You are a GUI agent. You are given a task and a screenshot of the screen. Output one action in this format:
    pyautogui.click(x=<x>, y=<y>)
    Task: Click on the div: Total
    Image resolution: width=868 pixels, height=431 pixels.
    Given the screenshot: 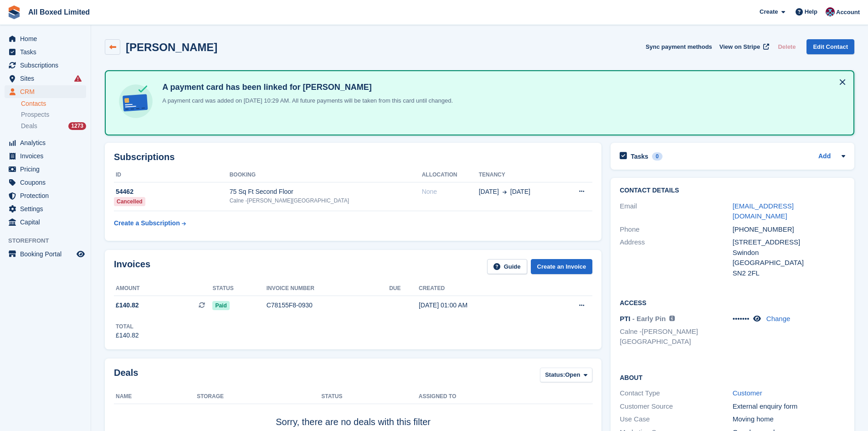 What is the action you would take?
    pyautogui.click(x=127, y=326)
    